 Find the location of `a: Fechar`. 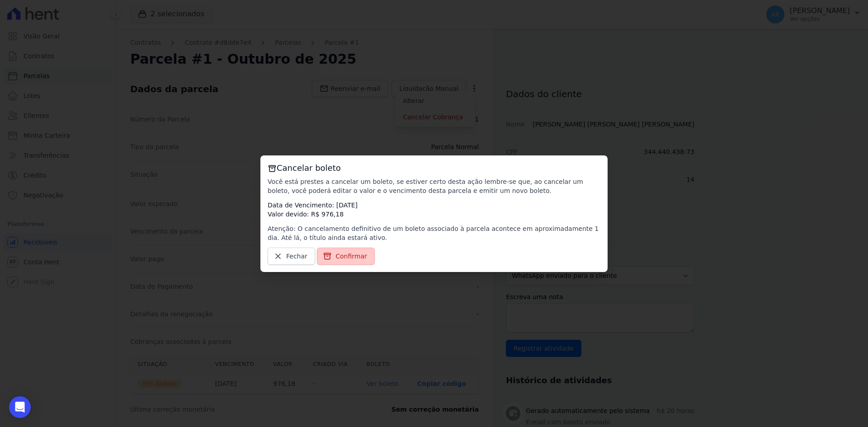

a: Fechar is located at coordinates (291, 256).